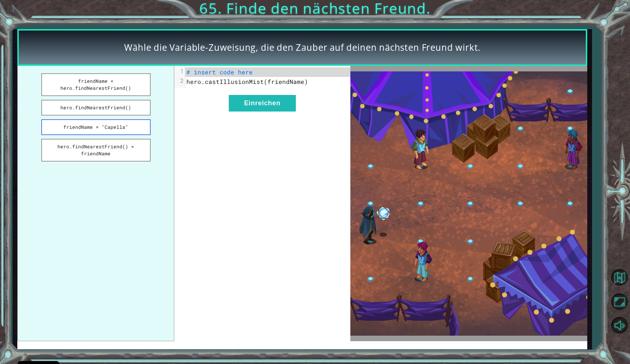  Describe the element at coordinates (96, 127) in the screenshot. I see `button: friendName = "Capella"` at that location.